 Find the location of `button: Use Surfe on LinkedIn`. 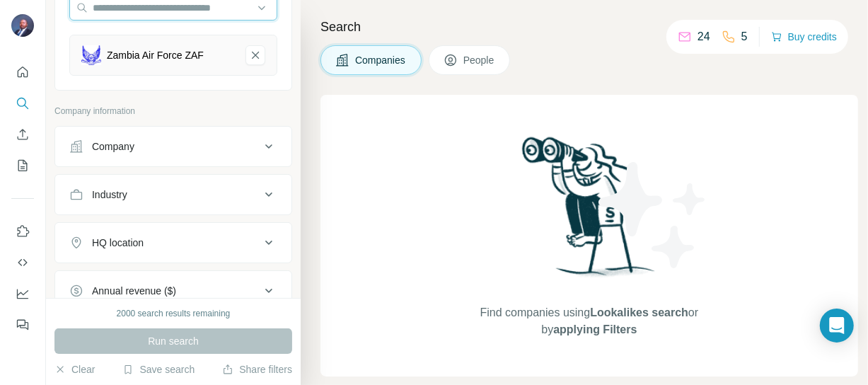

button: Use Surfe on LinkedIn is located at coordinates (22, 231).